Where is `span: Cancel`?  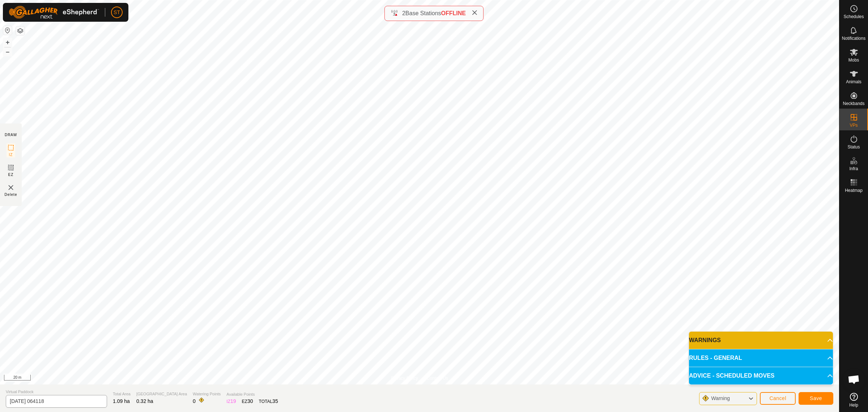 span: Cancel is located at coordinates (778, 398).